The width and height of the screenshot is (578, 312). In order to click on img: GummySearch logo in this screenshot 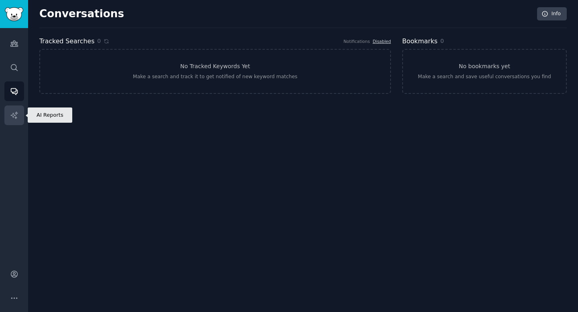, I will do `click(14, 14)`.